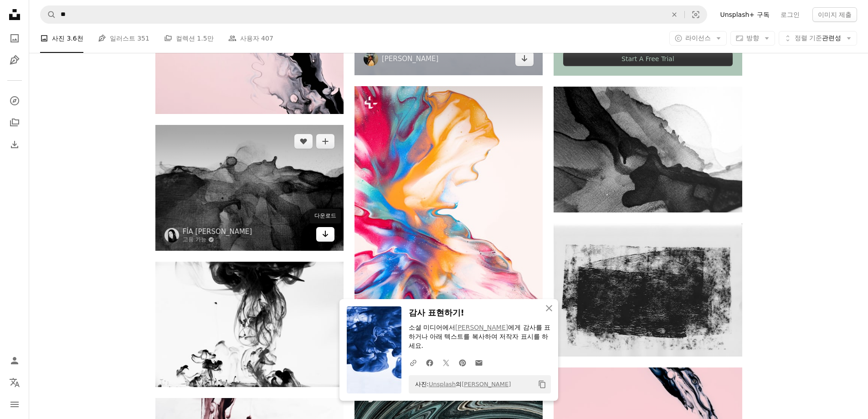 Image resolution: width=868 pixels, height=419 pixels. Describe the element at coordinates (648, 59) in the screenshot. I see `div: Start A Free Trial` at that location.